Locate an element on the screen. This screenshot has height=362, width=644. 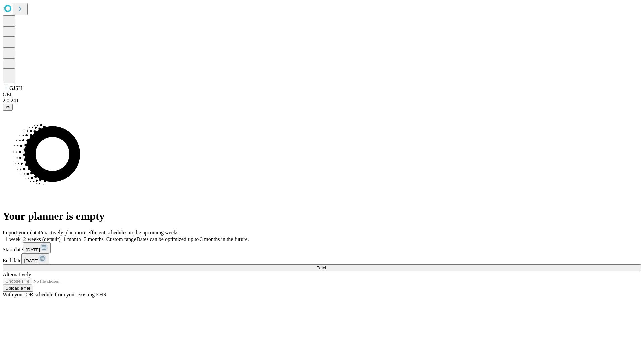
span: Proactively plan more efficient schedules in the upcoming weeks. is located at coordinates (110, 232).